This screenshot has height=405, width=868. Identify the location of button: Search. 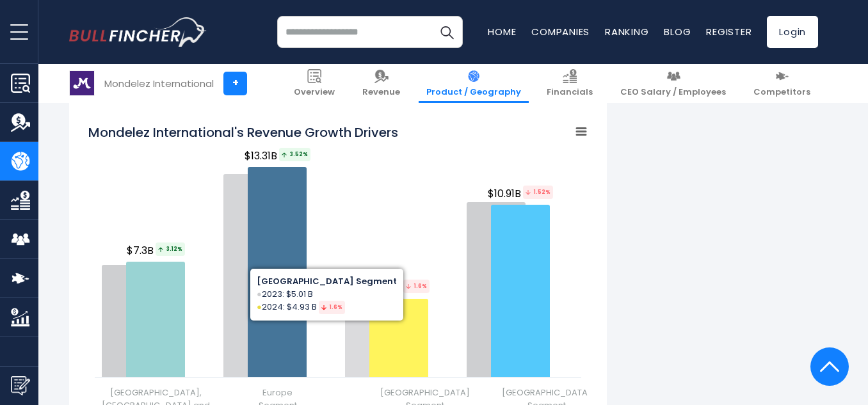
(446, 32).